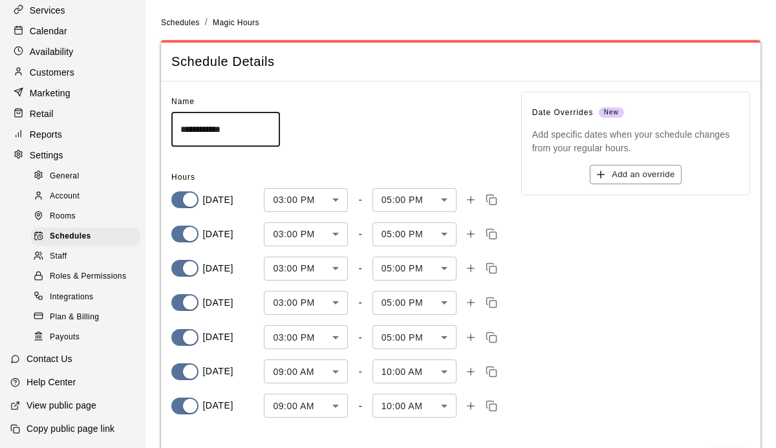 The width and height of the screenshot is (776, 448). Describe the element at coordinates (72, 52) in the screenshot. I see `div: Availability` at that location.